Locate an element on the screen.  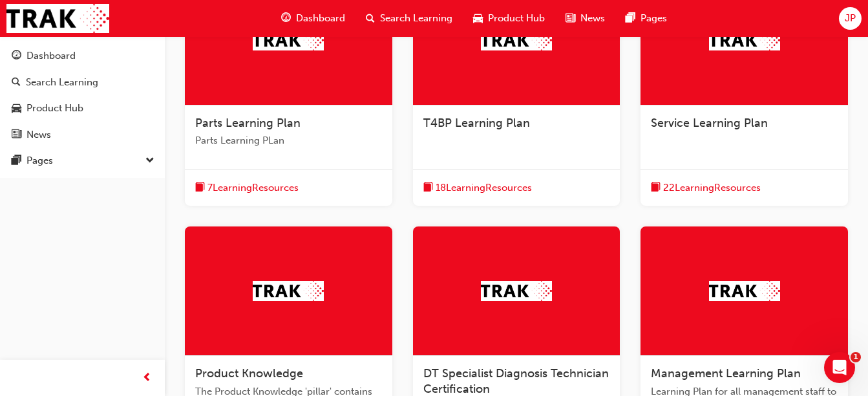
a: Search Learning is located at coordinates (82, 82).